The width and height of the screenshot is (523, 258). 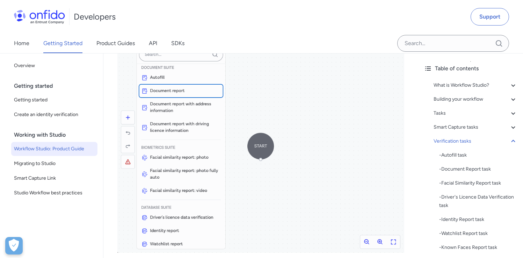 I want to click on a: Product Guides, so click(x=116, y=43).